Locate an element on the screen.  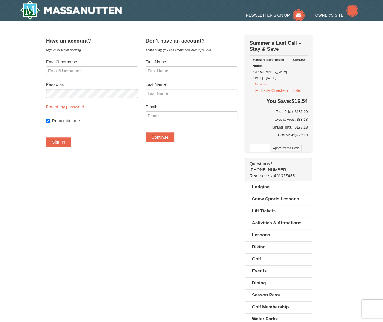
h4: $16.54 is located at coordinates (278, 101).